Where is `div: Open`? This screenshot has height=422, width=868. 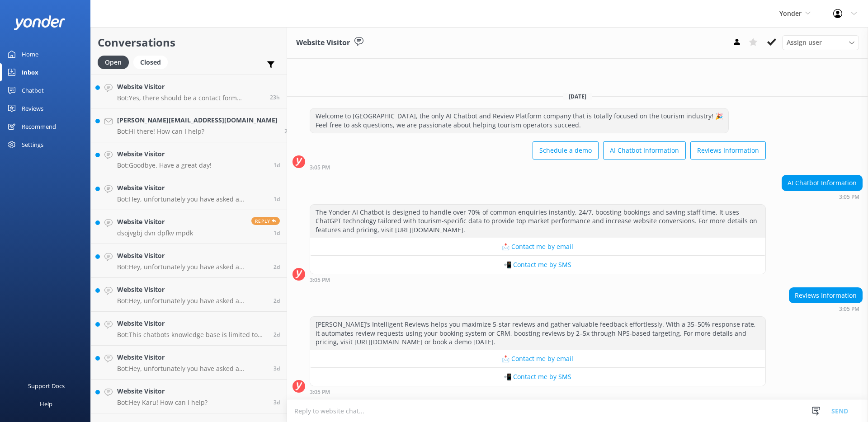
div: Open is located at coordinates (113, 63).